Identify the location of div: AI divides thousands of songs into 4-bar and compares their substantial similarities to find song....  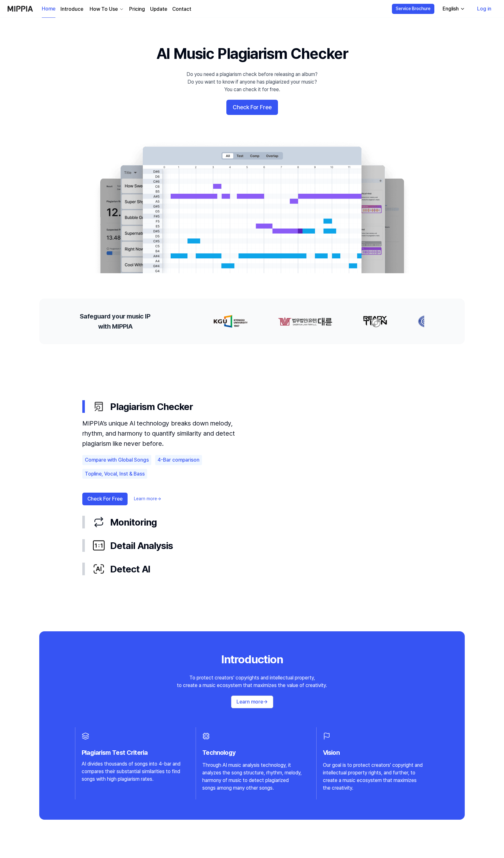
(132, 771).